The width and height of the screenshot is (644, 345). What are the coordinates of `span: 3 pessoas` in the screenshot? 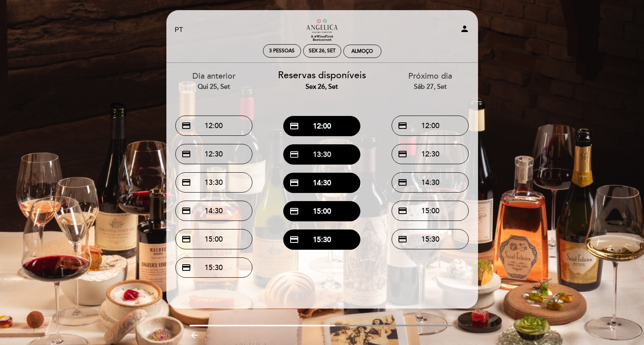 It's located at (282, 51).